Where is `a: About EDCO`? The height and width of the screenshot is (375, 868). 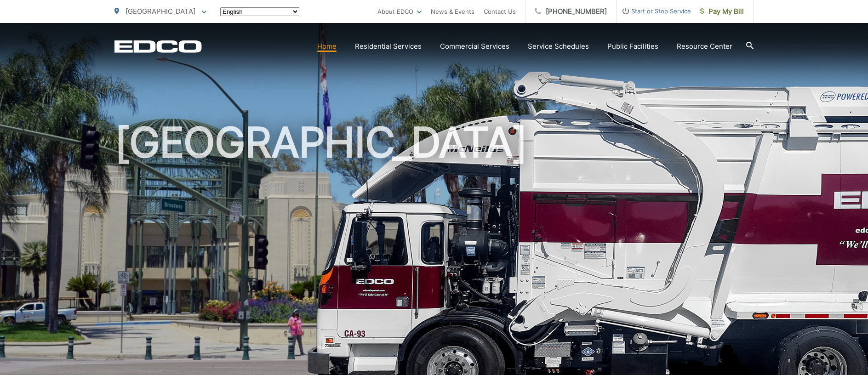
a: About EDCO is located at coordinates (399, 11).